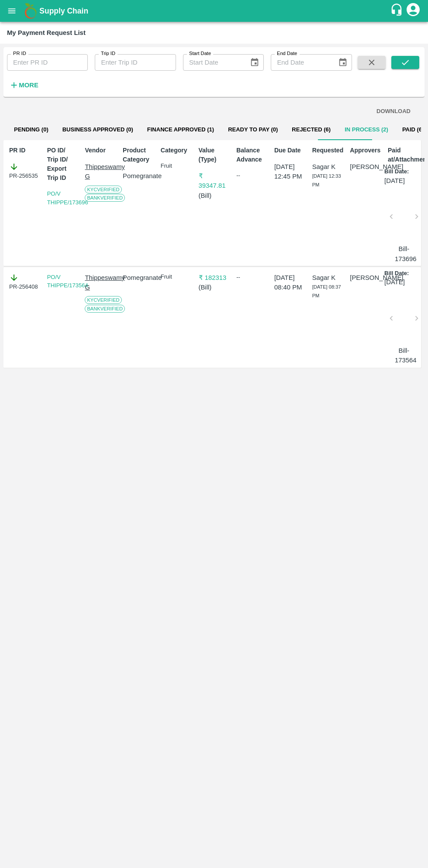 This screenshot has height=868, width=428. I want to click on img: logo, so click(30, 11).